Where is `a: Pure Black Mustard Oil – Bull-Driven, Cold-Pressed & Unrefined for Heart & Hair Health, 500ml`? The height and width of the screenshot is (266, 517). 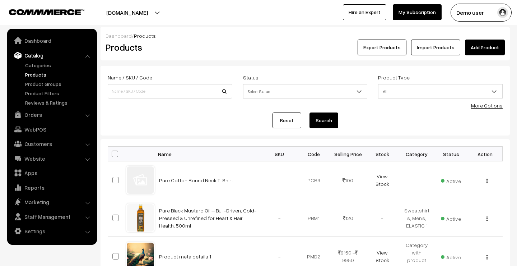 a: Pure Black Mustard Oil – Bull-Driven, Cold-Pressed & Unrefined for Heart & Hair Health, 500ml is located at coordinates (208, 218).